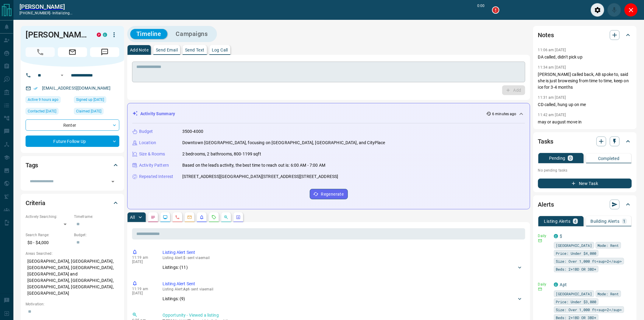  I want to click on p: 4, so click(575, 221).